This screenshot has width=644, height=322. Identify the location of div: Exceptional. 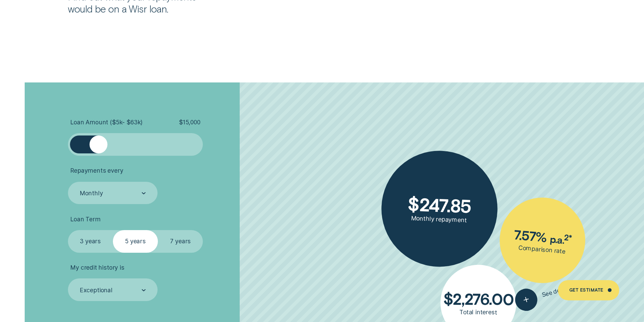
(96, 290).